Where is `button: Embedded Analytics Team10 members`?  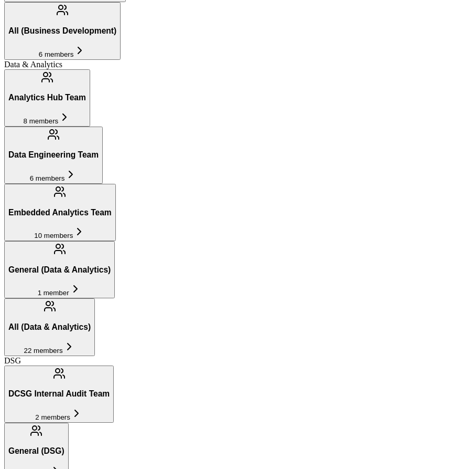
button: Embedded Analytics Team10 members is located at coordinates (60, 212).